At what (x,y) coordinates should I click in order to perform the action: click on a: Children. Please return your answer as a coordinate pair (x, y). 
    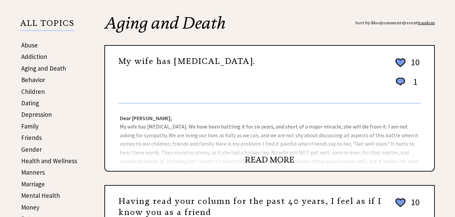
    Looking at the image, I should click on (33, 92).